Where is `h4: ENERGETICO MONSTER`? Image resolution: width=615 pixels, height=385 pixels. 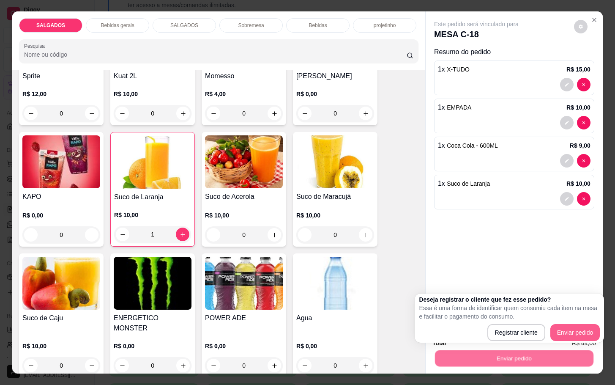 h4: ENERGETICO MONSTER is located at coordinates (153, 323).